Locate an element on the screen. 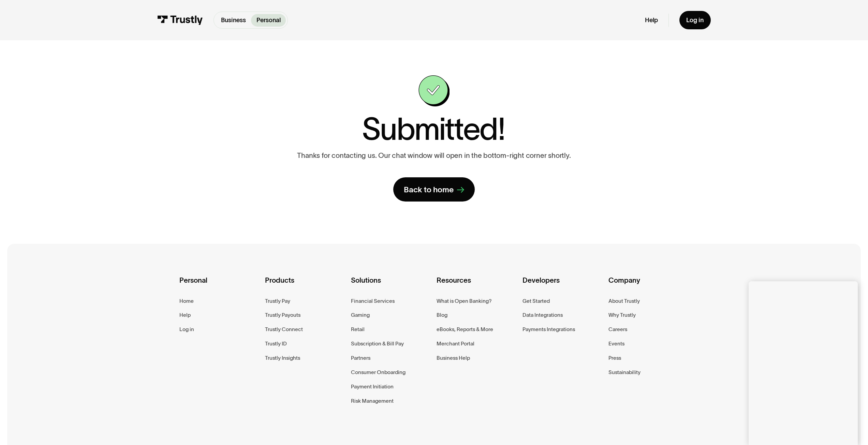  div: Gaming is located at coordinates (360, 315).